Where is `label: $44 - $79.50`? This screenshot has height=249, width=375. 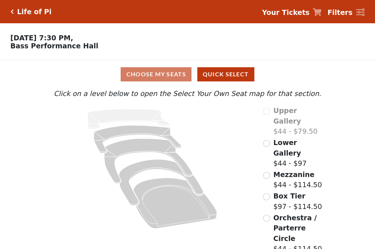
label: $44 - $79.50 is located at coordinates (298, 121).